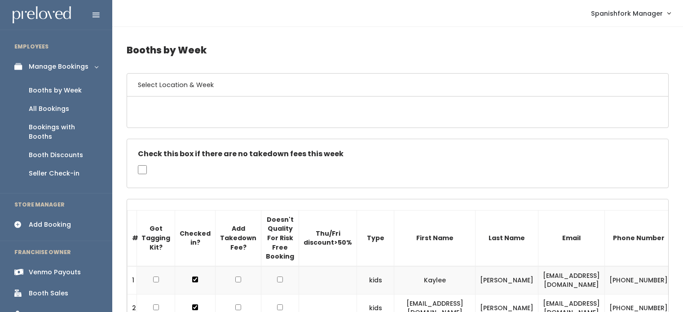 This screenshot has height=312, width=683. Describe the element at coordinates (156, 238) in the screenshot. I see `th: Got Tagging Kit?` at that location.